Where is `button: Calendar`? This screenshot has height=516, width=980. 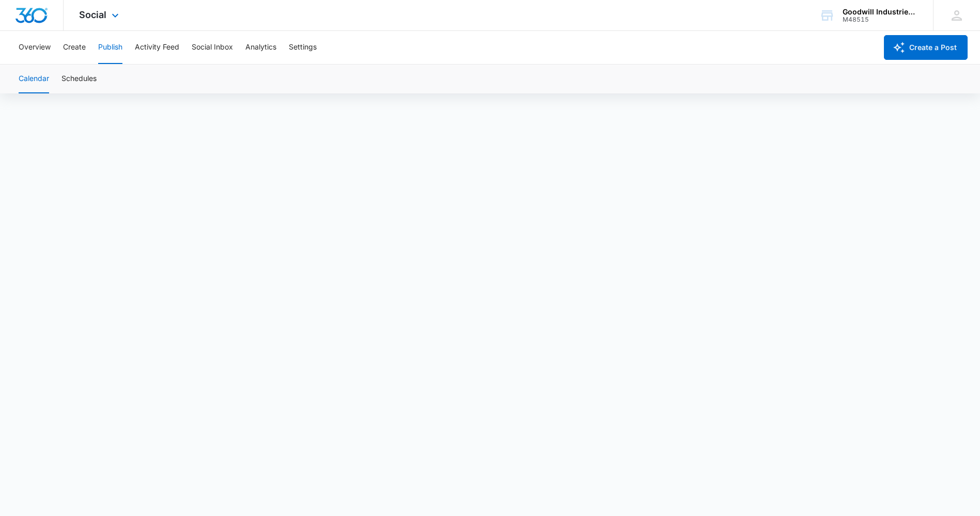
button: Calendar is located at coordinates (33, 79).